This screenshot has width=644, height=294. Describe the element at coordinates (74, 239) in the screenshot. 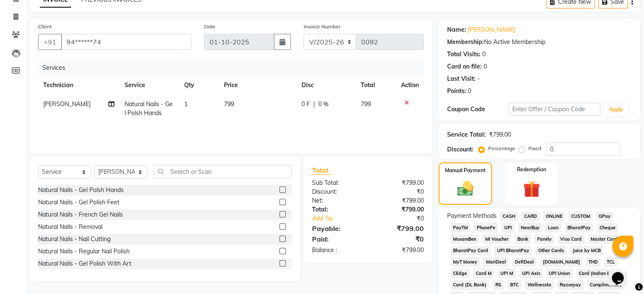

I see `div: Natural Nails - Nail Cutting` at that location.